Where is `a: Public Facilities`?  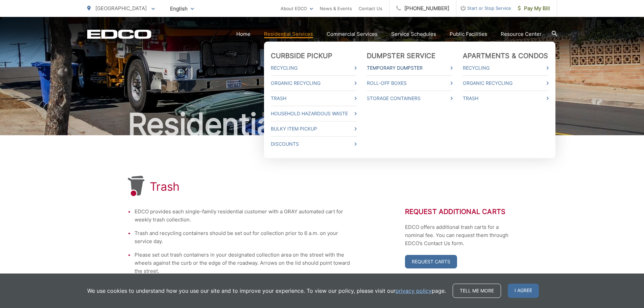 a: Public Facilities is located at coordinates (468, 34).